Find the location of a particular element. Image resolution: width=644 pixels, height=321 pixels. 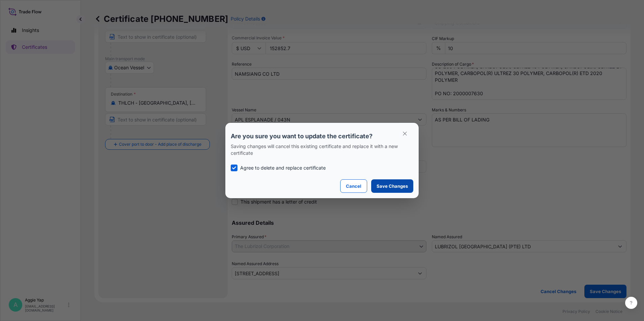

p: Agree to delete and replace certificate is located at coordinates (283, 168).